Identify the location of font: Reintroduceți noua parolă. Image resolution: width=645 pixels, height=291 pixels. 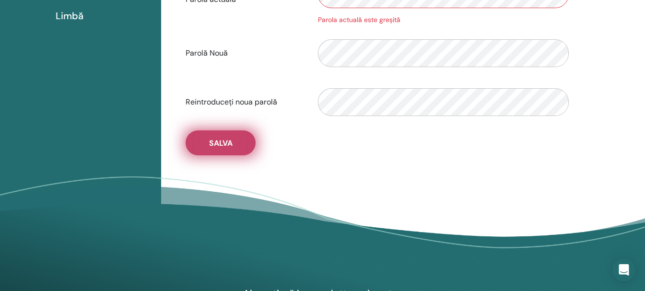
(231, 102).